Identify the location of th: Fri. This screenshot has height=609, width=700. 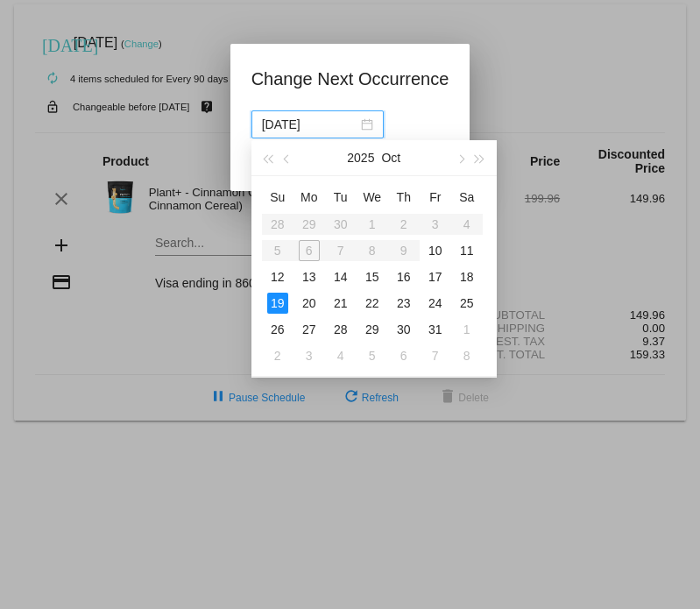
(435, 198).